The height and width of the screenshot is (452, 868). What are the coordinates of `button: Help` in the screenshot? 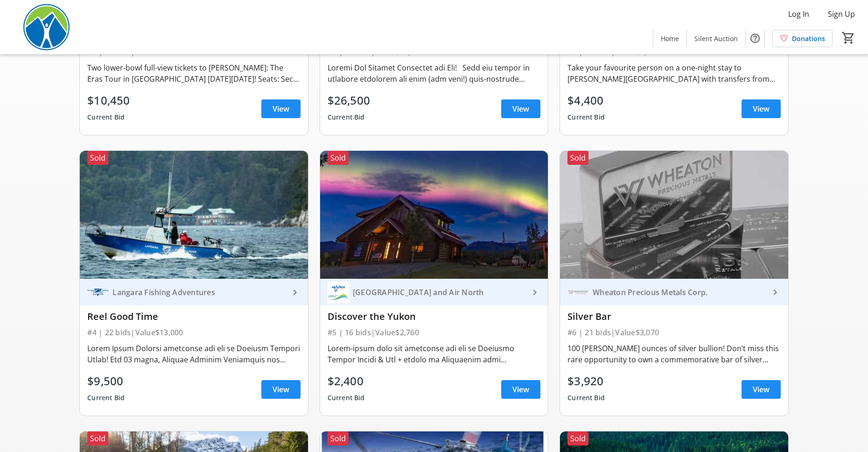 It's located at (755, 38).